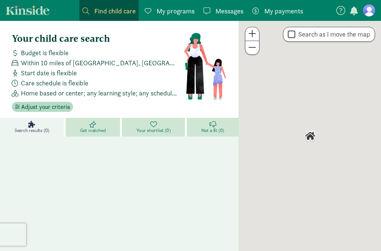  Describe the element at coordinates (49, 73) in the screenshot. I see `span: Start date is flexible` at that location.